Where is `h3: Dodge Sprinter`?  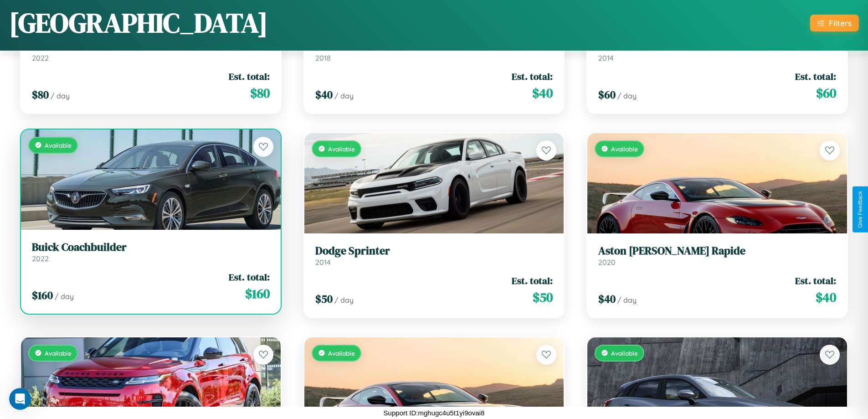
h3: Dodge Sprinter is located at coordinates (434, 251).